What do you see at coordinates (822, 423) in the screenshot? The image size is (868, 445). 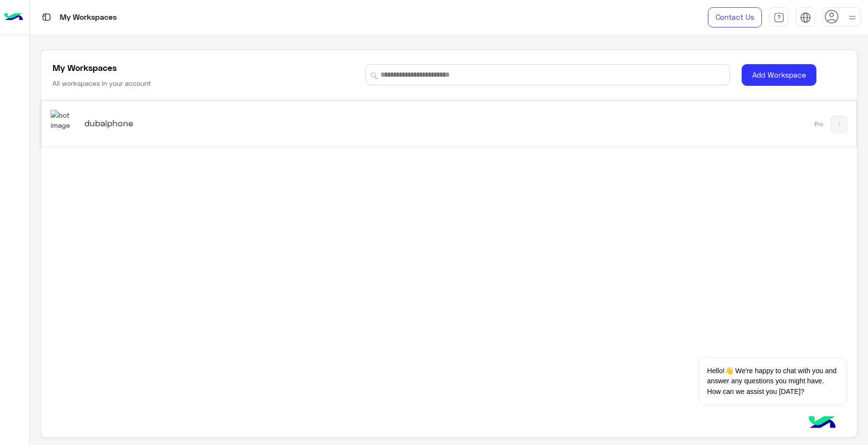 I see `img: hulul-logo.png` at bounding box center [822, 423].